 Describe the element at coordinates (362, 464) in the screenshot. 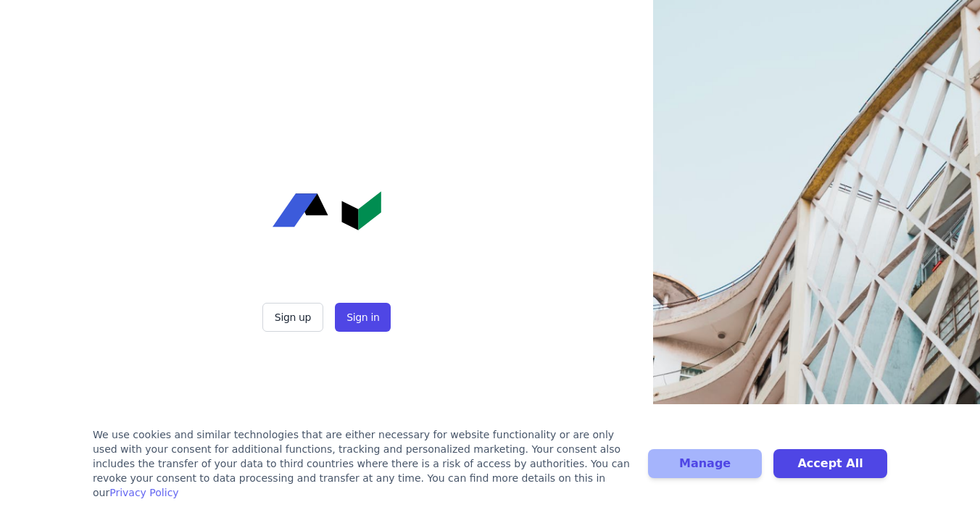

I see `div: We use cookies and similar technologies that are either necessary for website functionality or ar...` at that location.